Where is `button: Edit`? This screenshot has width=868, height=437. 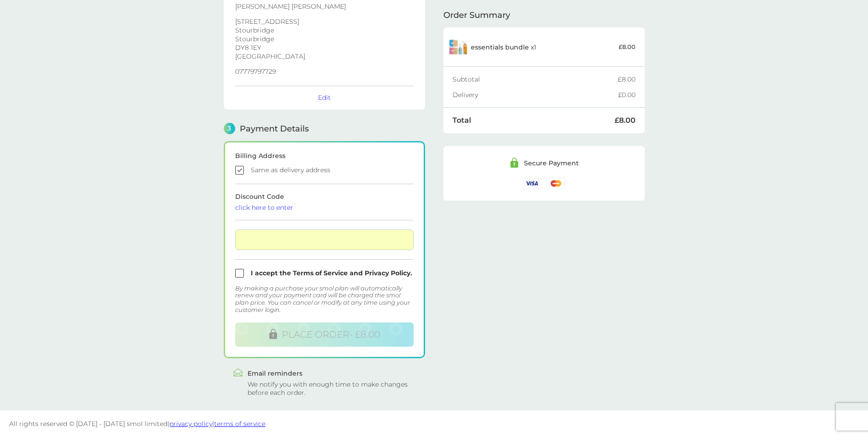 button: Edit is located at coordinates (324, 98).